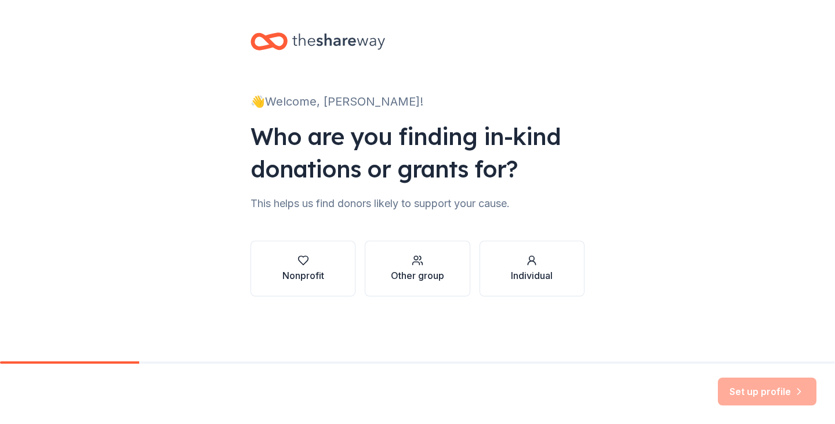  What do you see at coordinates (303, 276) in the screenshot?
I see `div: Nonprofit` at bounding box center [303, 276].